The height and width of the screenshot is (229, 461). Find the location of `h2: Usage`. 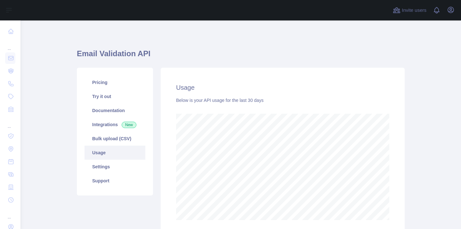

h2: Usage is located at coordinates (283, 88).